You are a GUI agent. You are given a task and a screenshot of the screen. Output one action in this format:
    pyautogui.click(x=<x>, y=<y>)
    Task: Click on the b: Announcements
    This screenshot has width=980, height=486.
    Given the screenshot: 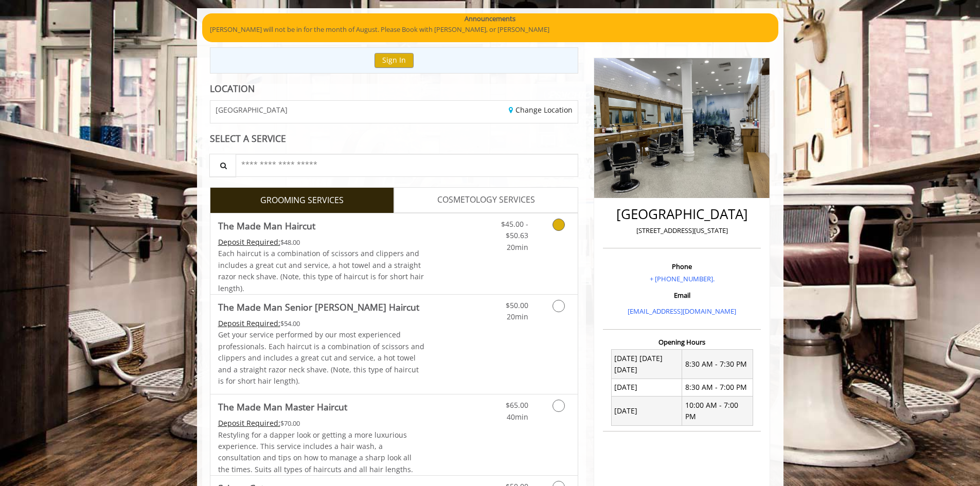 What is the action you would take?
    pyautogui.click(x=490, y=19)
    